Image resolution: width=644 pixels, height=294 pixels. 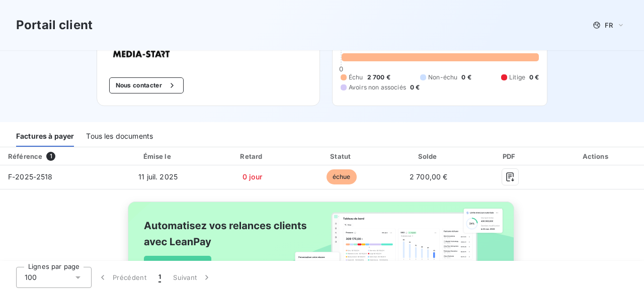 What do you see at coordinates (596, 156) in the screenshot?
I see `div: Actions` at bounding box center [596, 156].